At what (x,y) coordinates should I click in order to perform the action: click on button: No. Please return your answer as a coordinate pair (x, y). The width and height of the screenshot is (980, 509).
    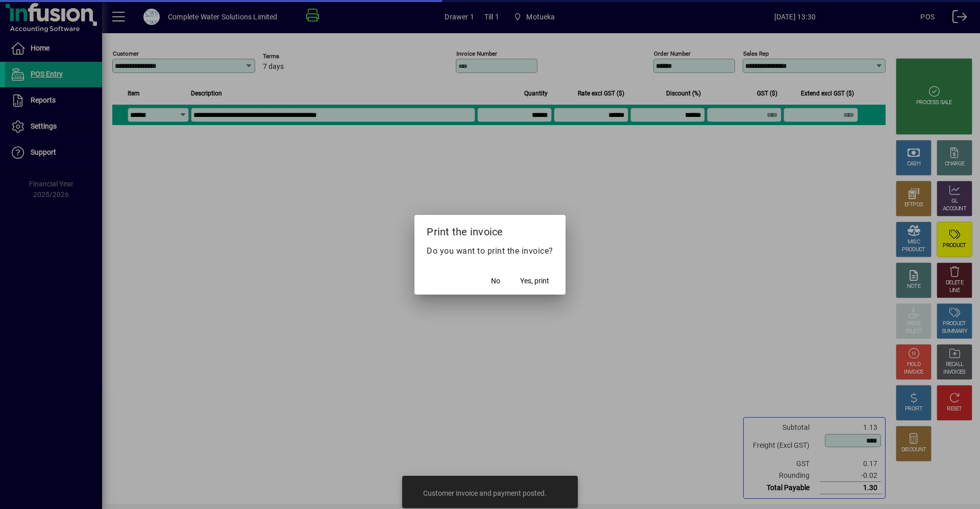
    Looking at the image, I should click on (496, 282).